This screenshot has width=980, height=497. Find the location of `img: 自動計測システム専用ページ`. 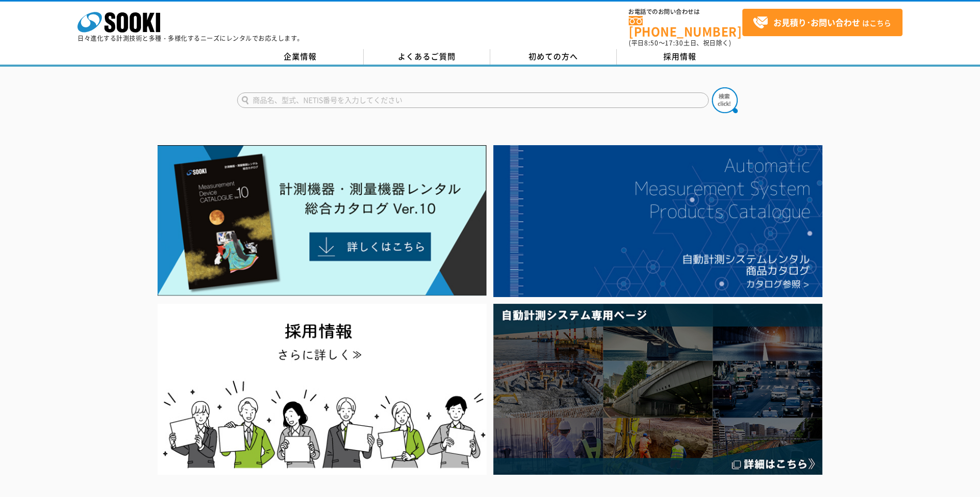

img: 自動計測システム専用ページ is located at coordinates (658, 389).